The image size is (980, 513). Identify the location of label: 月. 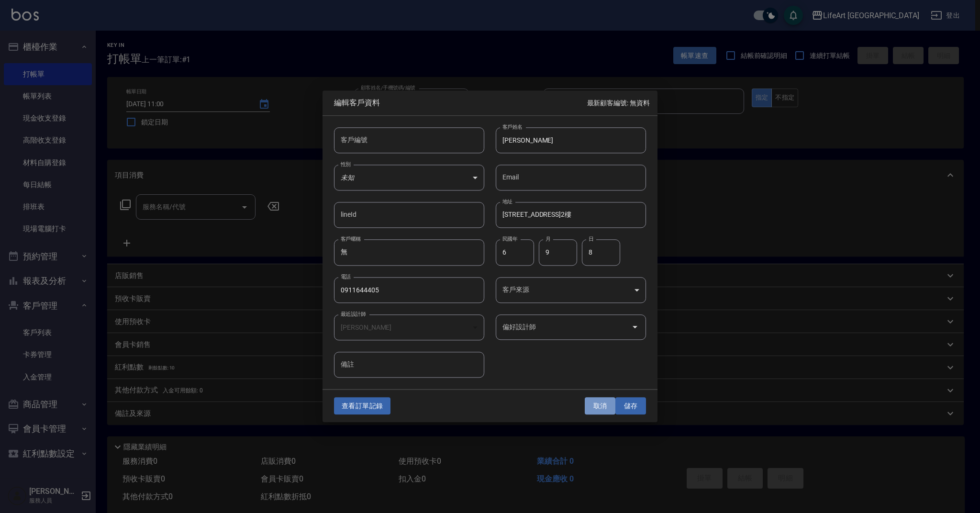
(548, 239).